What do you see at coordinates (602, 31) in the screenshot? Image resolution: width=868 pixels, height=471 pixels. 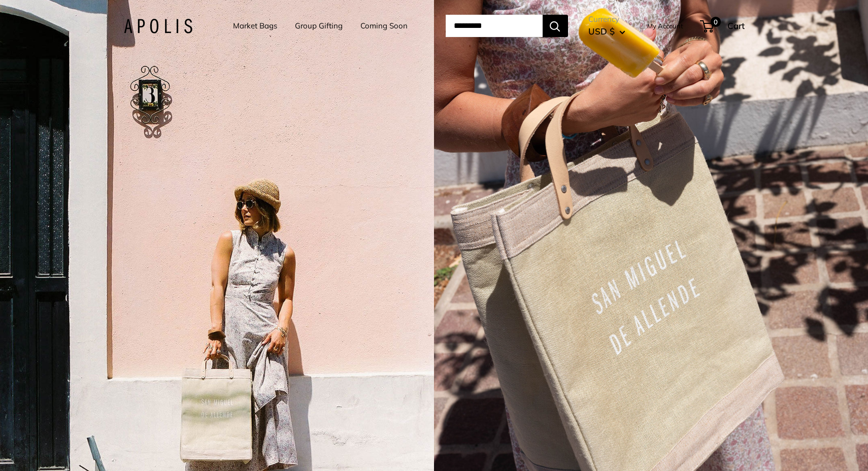 I see `span: USD $` at bounding box center [602, 31].